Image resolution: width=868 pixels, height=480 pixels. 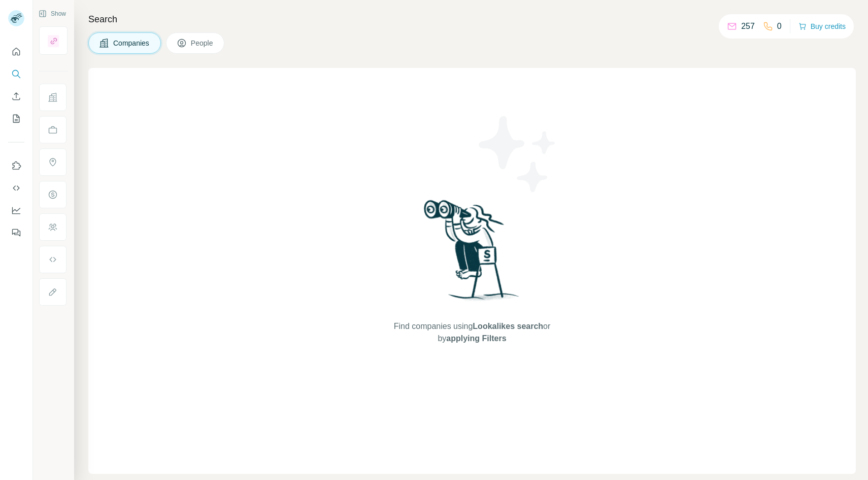 I want to click on span: Companies, so click(x=132, y=43).